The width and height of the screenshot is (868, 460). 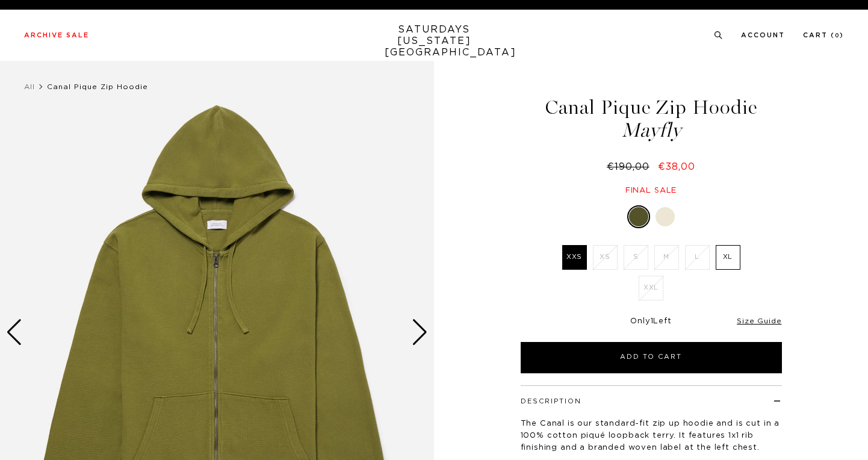 What do you see at coordinates (631, 167) in the screenshot?
I see `del: €190,00` at bounding box center [631, 167].